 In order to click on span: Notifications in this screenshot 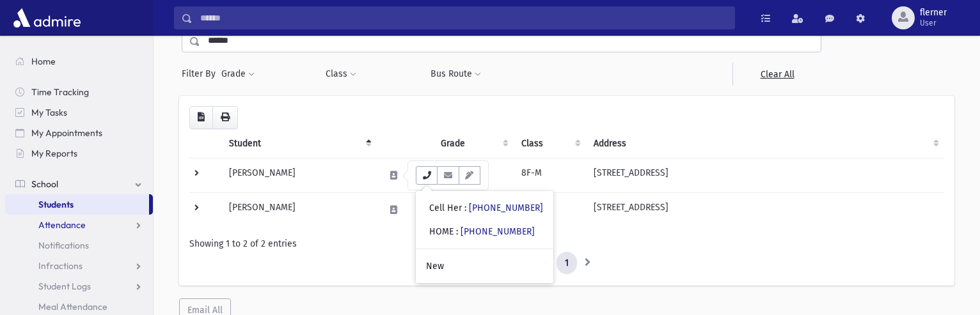, I will do `click(63, 246)`.